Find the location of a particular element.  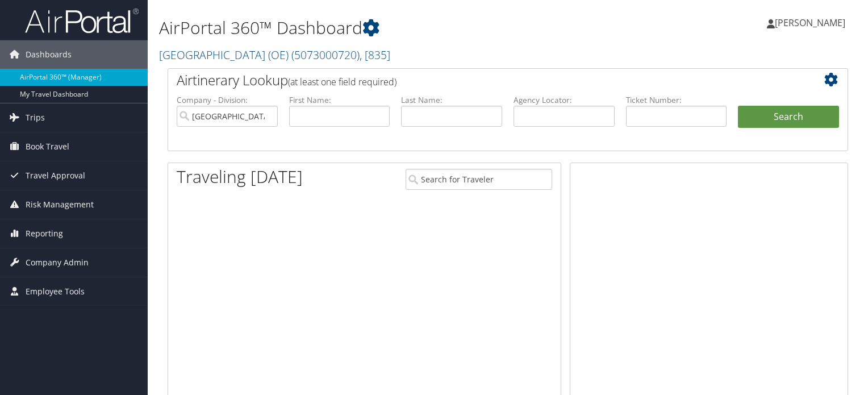

span: Employee Tools is located at coordinates (55, 291).